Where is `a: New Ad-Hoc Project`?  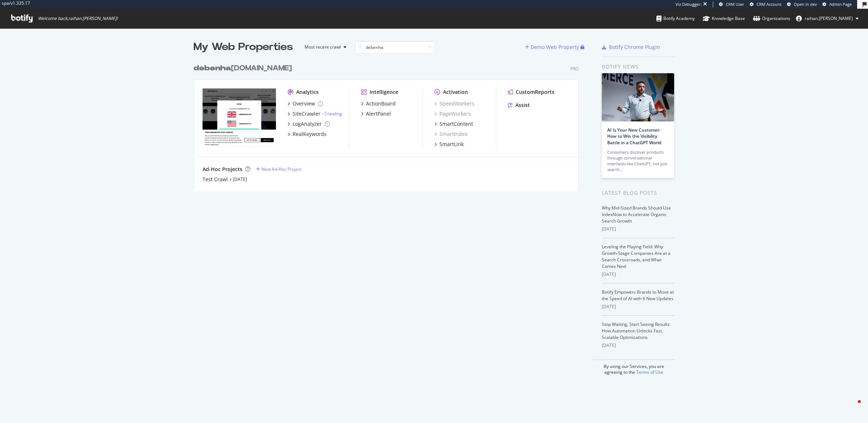
a: New Ad-Hoc Project is located at coordinates (279, 169).